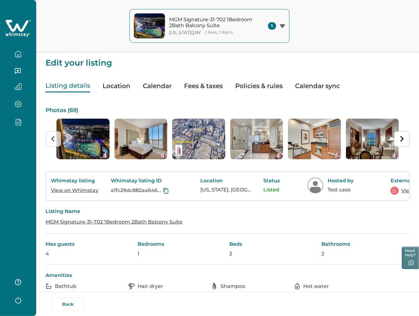 This screenshot has width=419, height=316. What do you see at coordinates (157, 86) in the screenshot?
I see `button: Calendar` at bounding box center [157, 86].